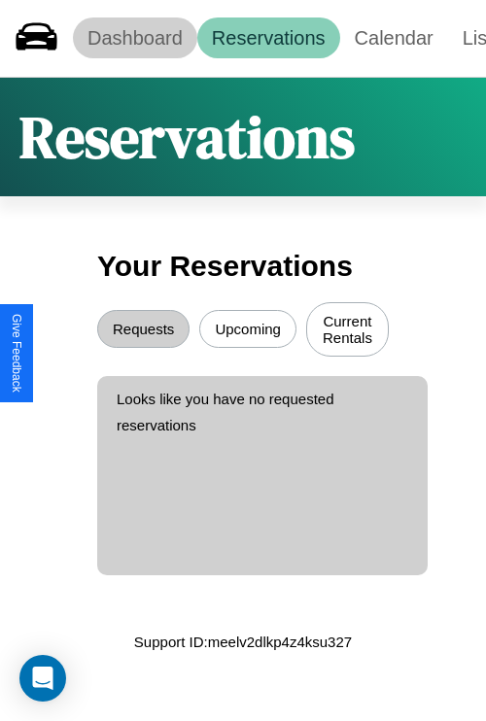 This screenshot has width=486, height=721. Describe the element at coordinates (135, 38) in the screenshot. I see `a: Dashboard` at that location.